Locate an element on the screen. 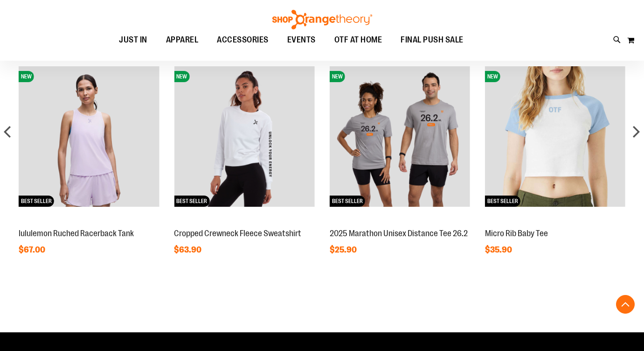  span: $25.90 is located at coordinates (344, 249).